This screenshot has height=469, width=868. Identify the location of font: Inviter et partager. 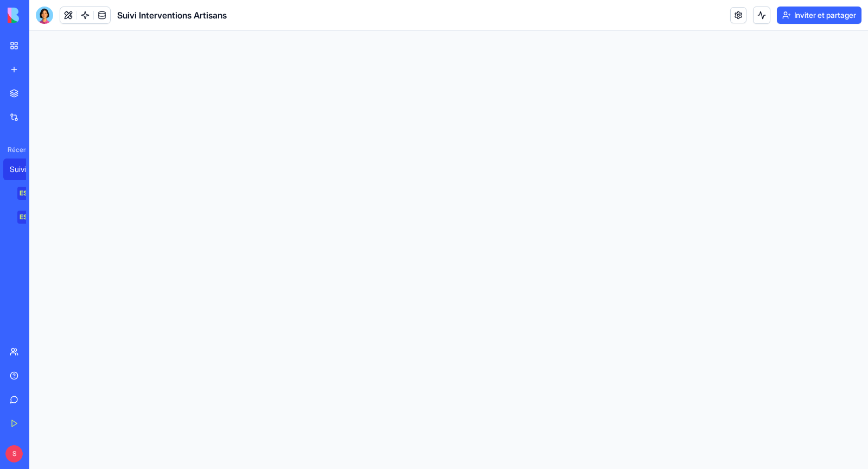
(825, 15).